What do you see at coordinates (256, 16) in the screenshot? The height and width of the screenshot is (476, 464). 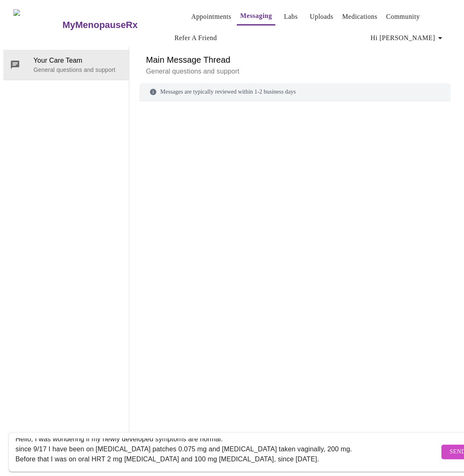 I see `button: Messaging` at bounding box center [256, 16].